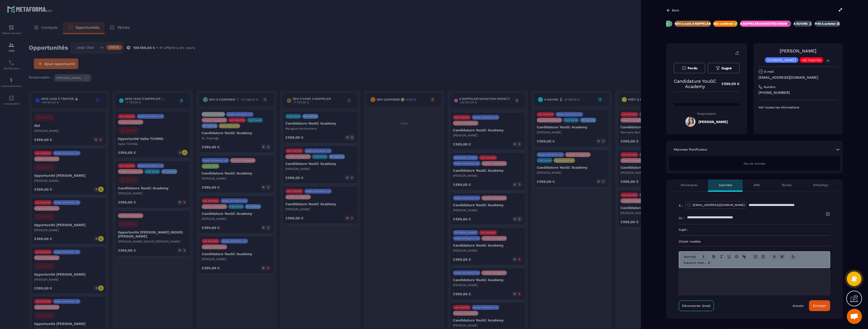 The height and width of the screenshot is (329, 868). What do you see at coordinates (723, 68) in the screenshot?
I see `button: Gagné` at bounding box center [723, 68].